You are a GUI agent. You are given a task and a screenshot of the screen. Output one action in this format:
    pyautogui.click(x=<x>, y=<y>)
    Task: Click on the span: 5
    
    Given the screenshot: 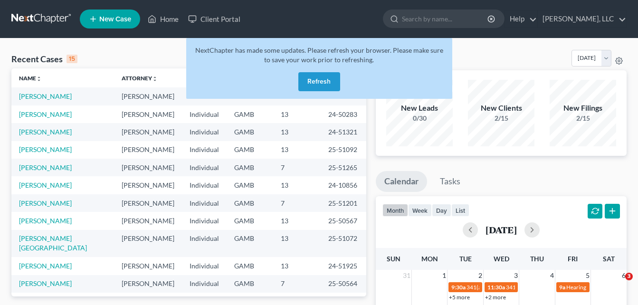 What is the action you would take?
    pyautogui.click(x=588, y=276)
    